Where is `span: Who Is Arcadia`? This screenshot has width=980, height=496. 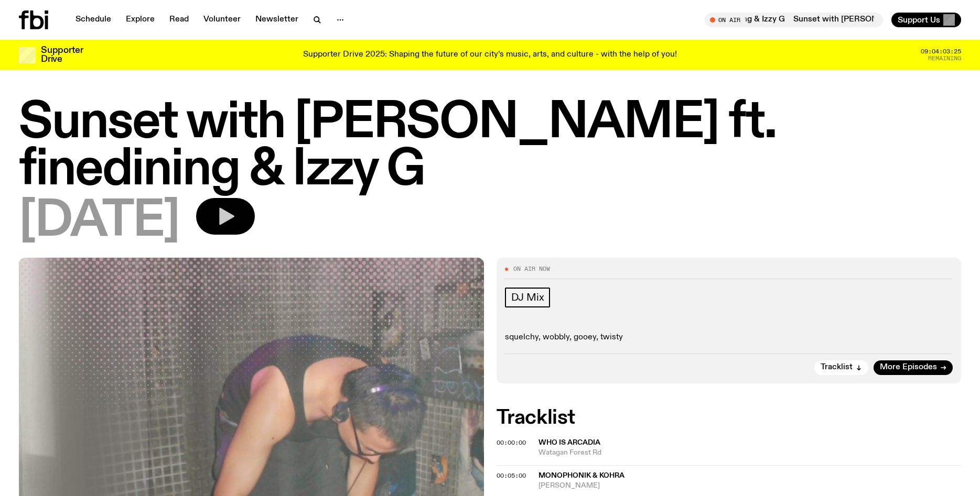
span: Who Is Arcadia is located at coordinates (569, 443).